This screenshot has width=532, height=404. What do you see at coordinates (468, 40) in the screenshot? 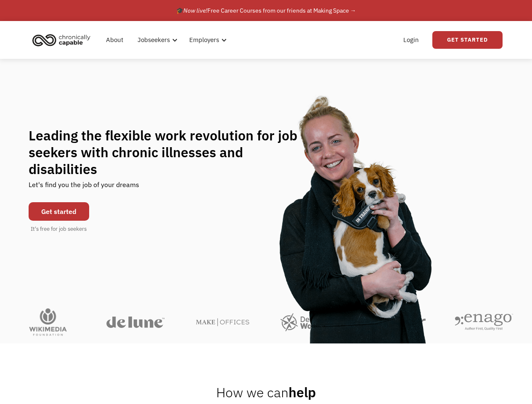
I see `a: Get Started` at bounding box center [468, 40].